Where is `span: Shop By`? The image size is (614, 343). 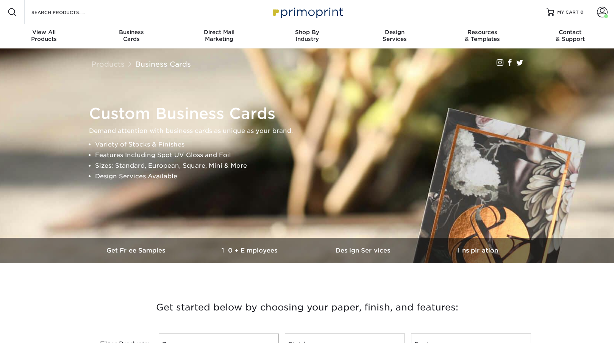 span: Shop By is located at coordinates (307, 32).